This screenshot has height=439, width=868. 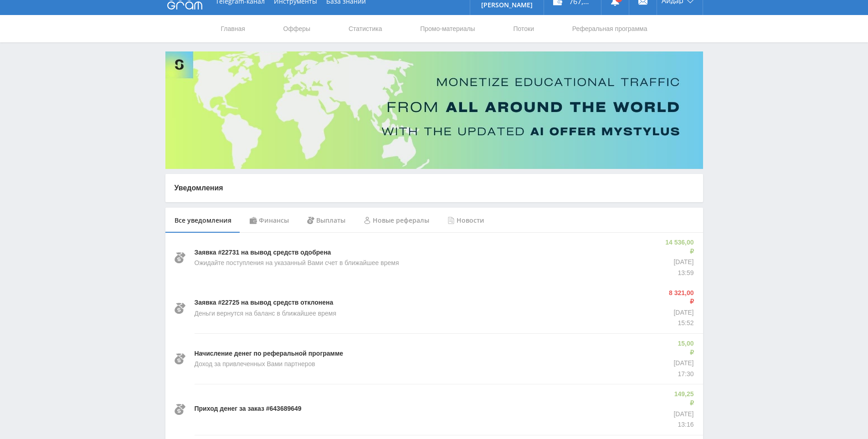 What do you see at coordinates (265, 314) in the screenshot?
I see `p: Деньги вернутся на баланс в ближайшее время` at bounding box center [265, 314].